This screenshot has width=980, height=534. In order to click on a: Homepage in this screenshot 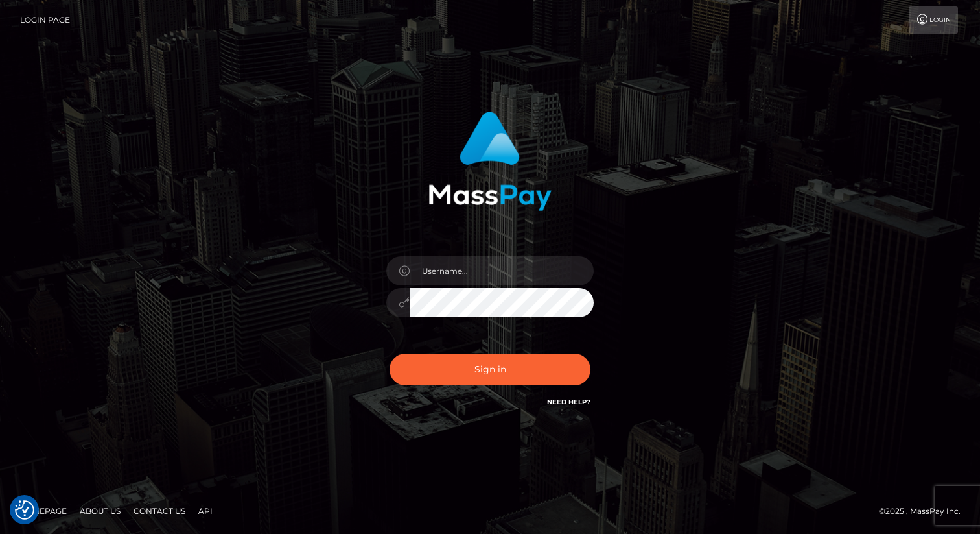, I will do `click(42, 511)`.